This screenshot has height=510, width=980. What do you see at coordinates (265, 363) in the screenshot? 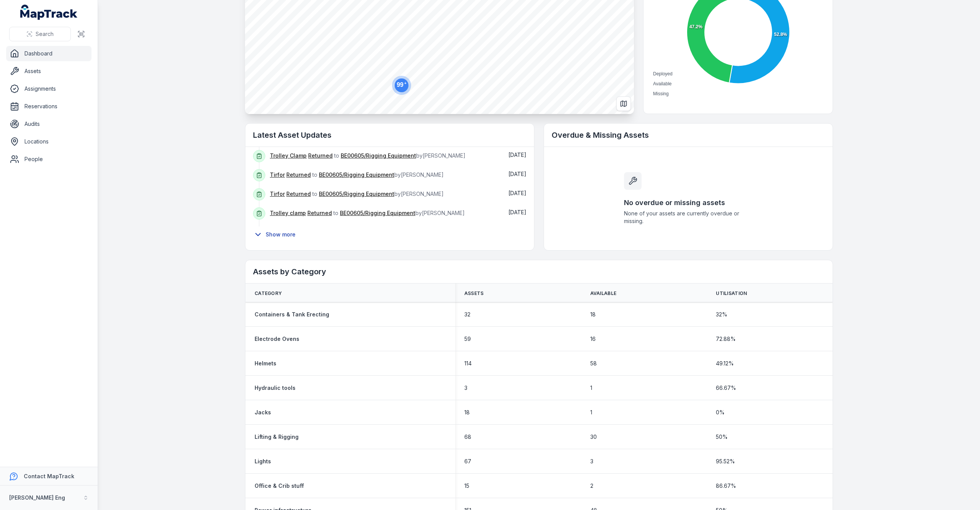
I see `a: Helmets` at bounding box center [265, 363].